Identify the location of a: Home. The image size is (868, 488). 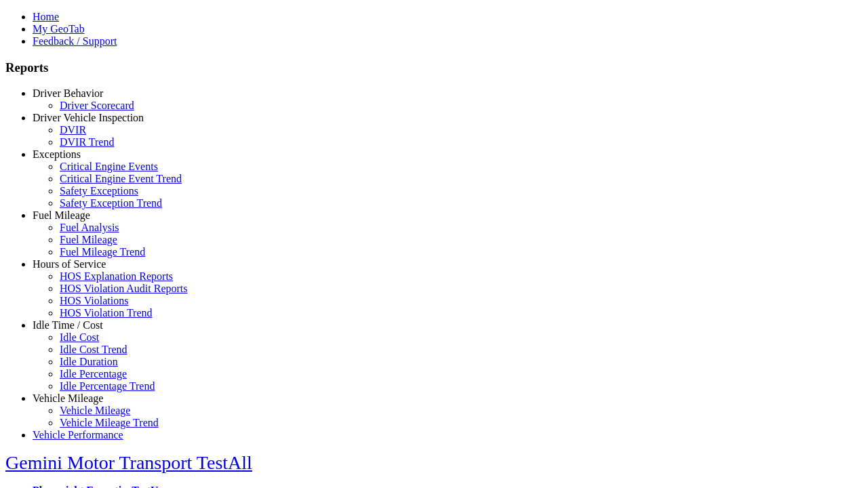
(45, 16).